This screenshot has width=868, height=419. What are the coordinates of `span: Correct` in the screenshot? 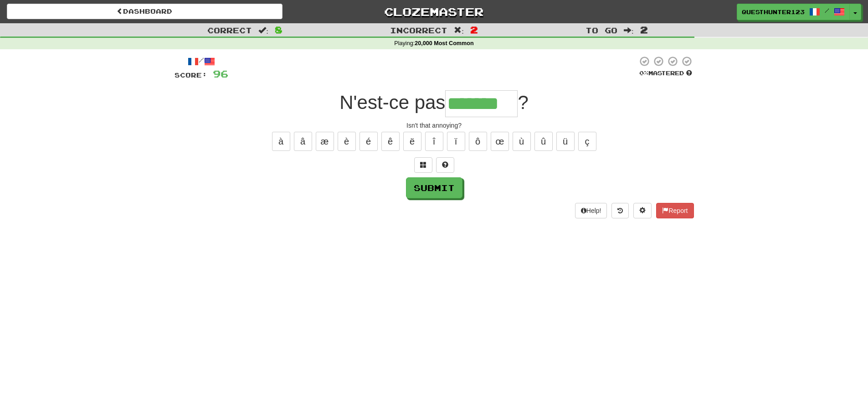 It's located at (229, 30).